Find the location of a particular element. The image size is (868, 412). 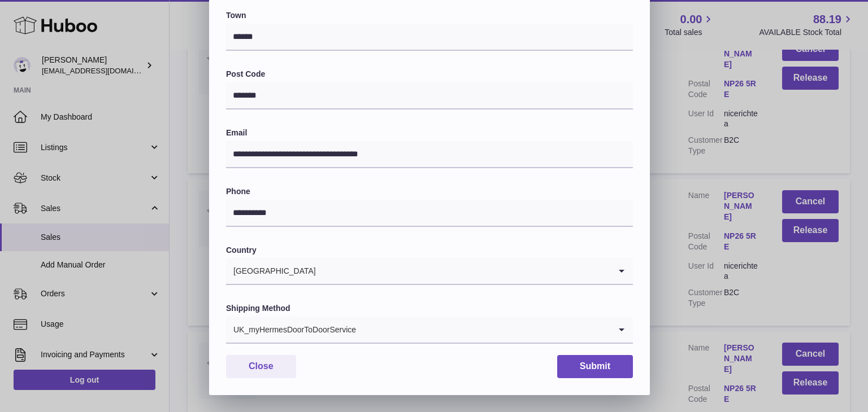

label: Shipping Method is located at coordinates (430, 309).